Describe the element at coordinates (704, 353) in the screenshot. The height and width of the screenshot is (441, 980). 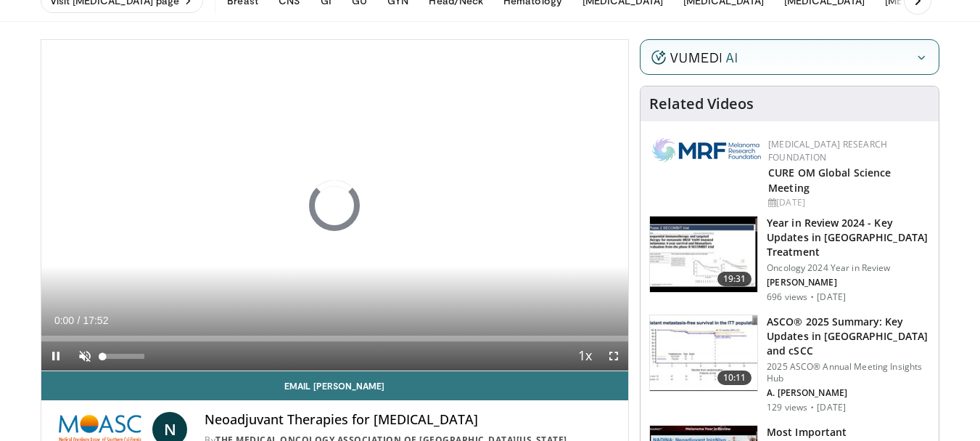
I see `img: 74c0ff13-2181-44f4-ad1d-ece94e88a175.150x105_q85_crop-smart_upscale.jpg` at that location.